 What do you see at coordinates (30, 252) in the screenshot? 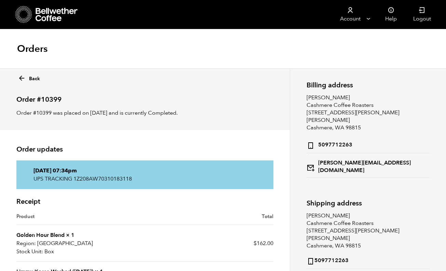
I see `strong: Stock Unit:` at bounding box center [30, 252].